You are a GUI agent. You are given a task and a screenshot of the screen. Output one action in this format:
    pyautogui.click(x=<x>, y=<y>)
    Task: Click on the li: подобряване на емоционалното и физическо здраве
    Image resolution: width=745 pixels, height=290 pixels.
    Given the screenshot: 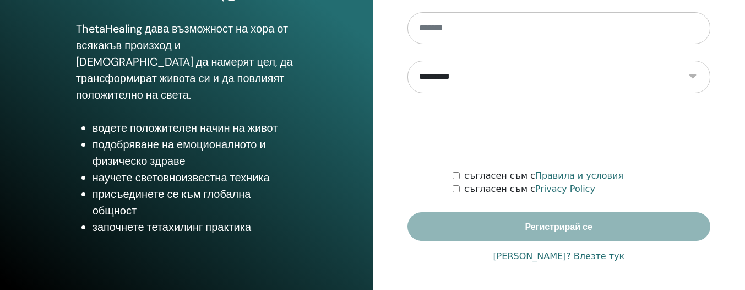 What is the action you would take?
    pyautogui.click(x=194, y=153)
    